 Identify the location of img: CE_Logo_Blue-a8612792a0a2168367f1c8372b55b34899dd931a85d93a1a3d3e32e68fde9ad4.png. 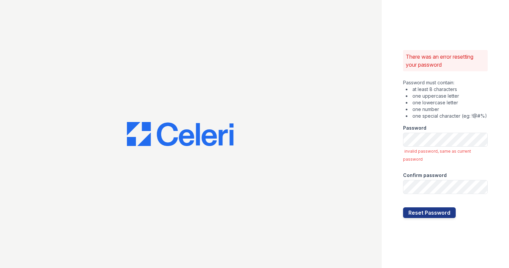
(180, 134).